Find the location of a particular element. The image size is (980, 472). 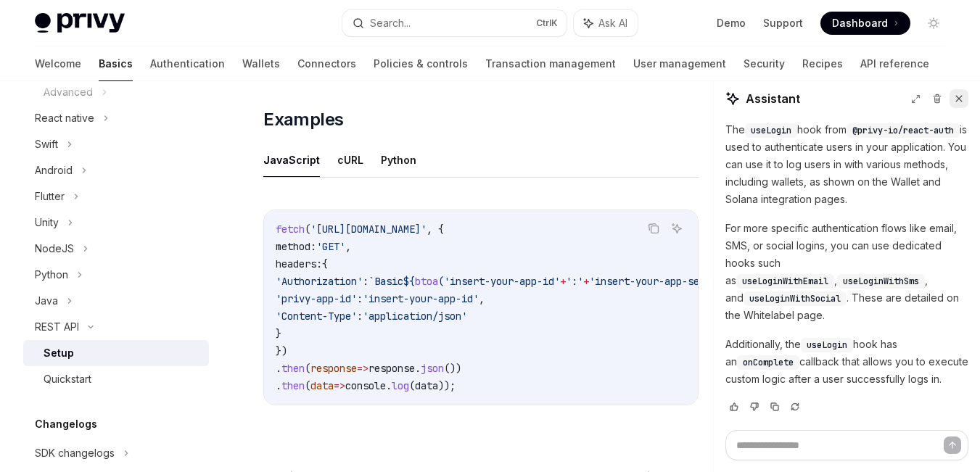

button: Send message is located at coordinates (952, 445).